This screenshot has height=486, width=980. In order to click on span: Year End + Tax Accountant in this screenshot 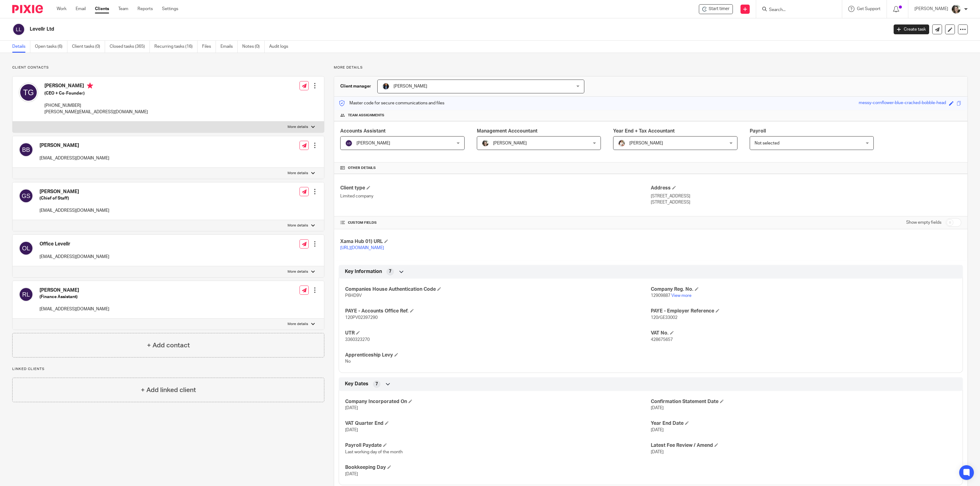, I will do `click(644, 131)`.